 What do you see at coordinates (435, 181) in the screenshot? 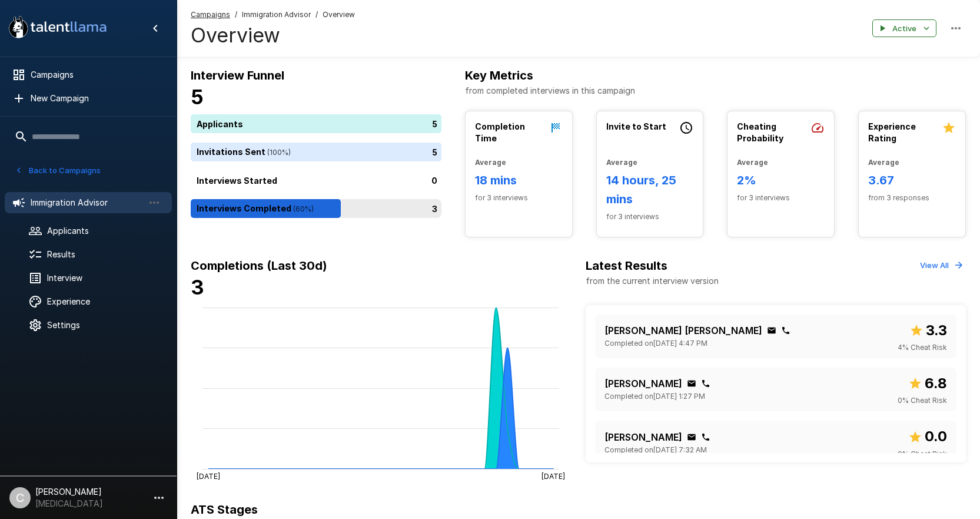
I see `p: 0` at bounding box center [435, 181].